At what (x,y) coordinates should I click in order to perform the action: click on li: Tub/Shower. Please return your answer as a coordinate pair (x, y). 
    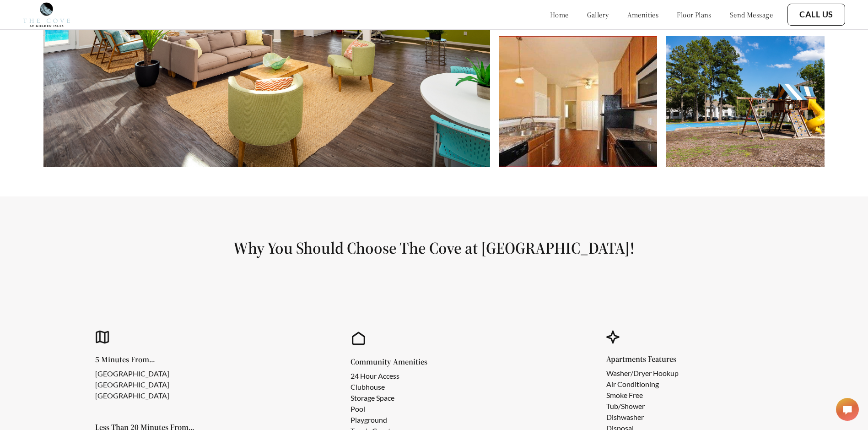
    Looking at the image, I should click on (642, 406).